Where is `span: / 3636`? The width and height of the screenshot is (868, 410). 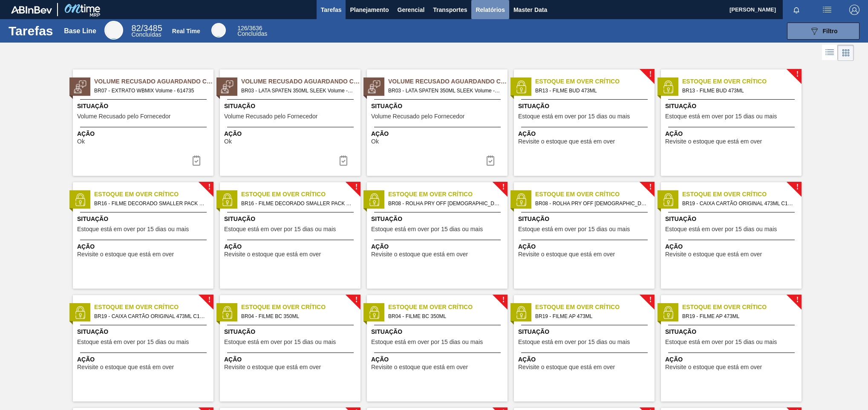
span: / 3636 is located at coordinates (250, 28).